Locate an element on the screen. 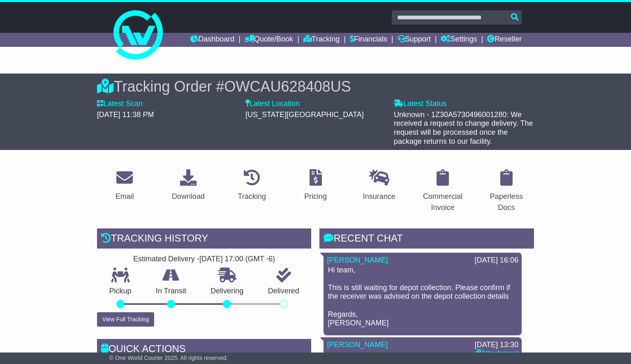 The width and height of the screenshot is (631, 364). div: Quick Actions is located at coordinates (204, 350).